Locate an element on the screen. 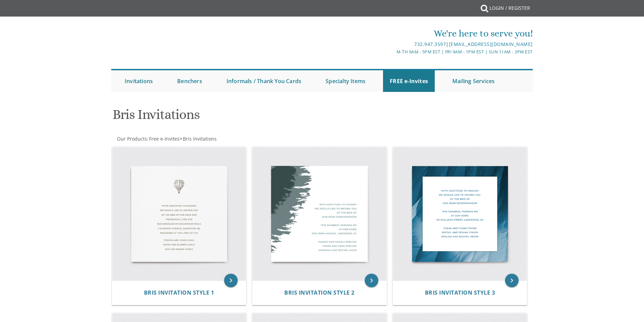  div: We're here to serve you! is located at coordinates (393, 34).